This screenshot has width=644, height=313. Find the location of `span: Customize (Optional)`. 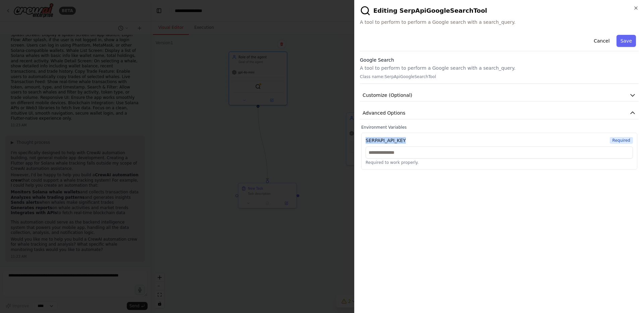

span: Customize (Optional) is located at coordinates (387, 95).